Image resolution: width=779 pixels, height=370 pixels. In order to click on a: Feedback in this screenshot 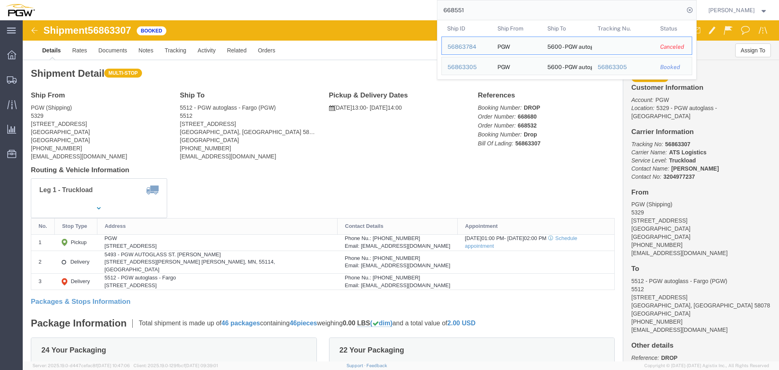, I will do `click(376, 365)`.